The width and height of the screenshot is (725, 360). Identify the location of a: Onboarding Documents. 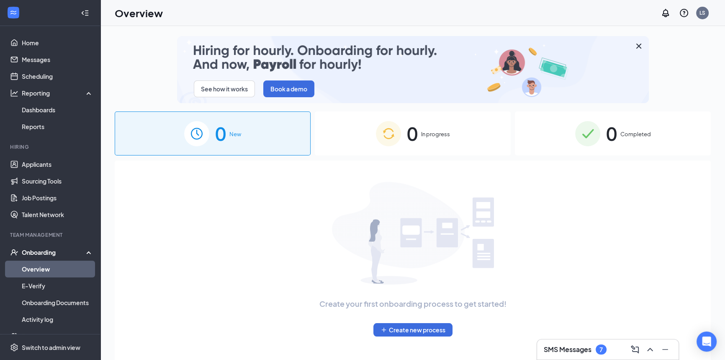
(57, 302).